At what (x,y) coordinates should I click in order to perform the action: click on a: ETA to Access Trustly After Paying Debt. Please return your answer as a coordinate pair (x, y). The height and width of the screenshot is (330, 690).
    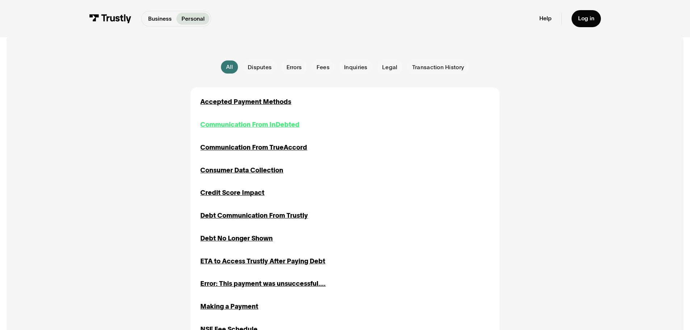
    Looking at the image, I should click on (263, 261).